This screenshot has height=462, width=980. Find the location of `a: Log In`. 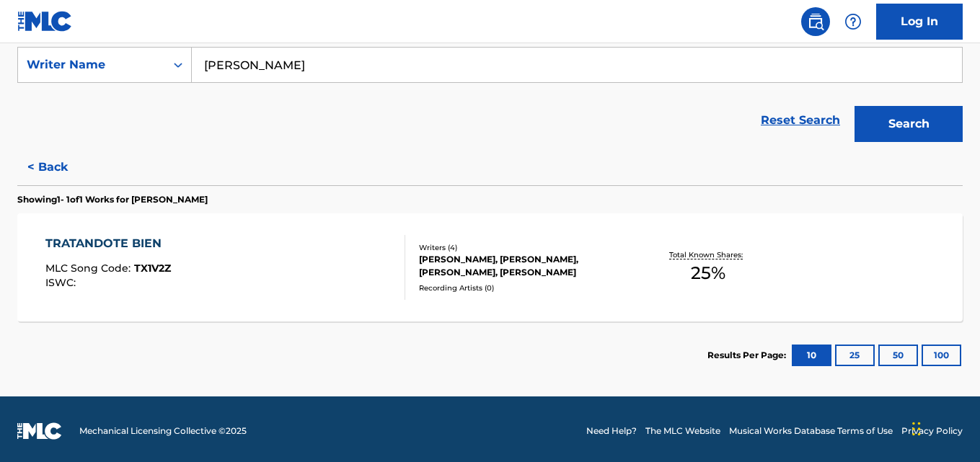

a: Log In is located at coordinates (920, 21).